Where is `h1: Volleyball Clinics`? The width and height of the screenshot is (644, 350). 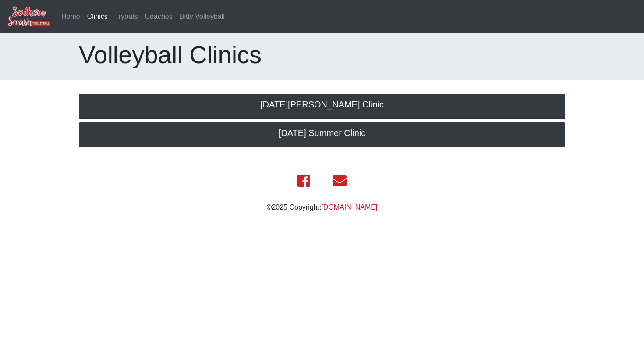
h1: Volleyball Clinics is located at coordinates (322, 55).